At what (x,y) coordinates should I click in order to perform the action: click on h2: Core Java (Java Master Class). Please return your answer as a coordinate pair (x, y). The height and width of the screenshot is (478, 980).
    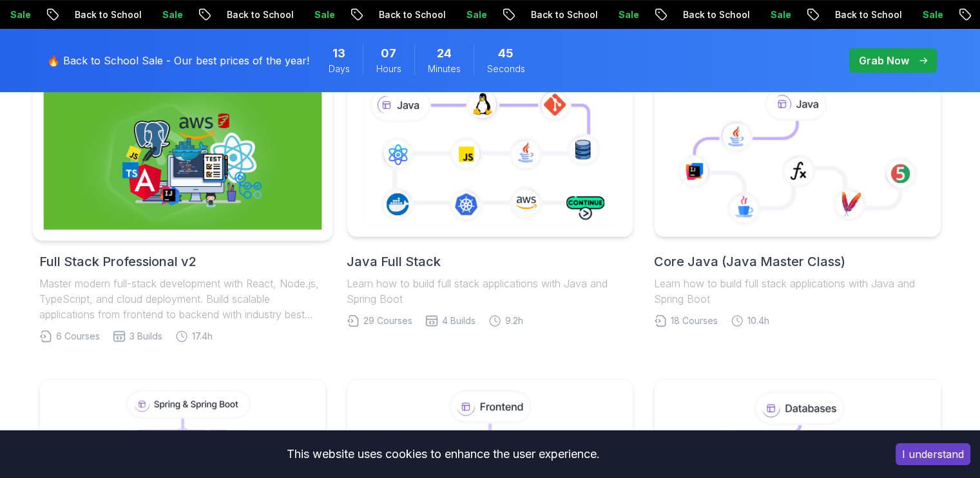
    Looking at the image, I should click on (797, 262).